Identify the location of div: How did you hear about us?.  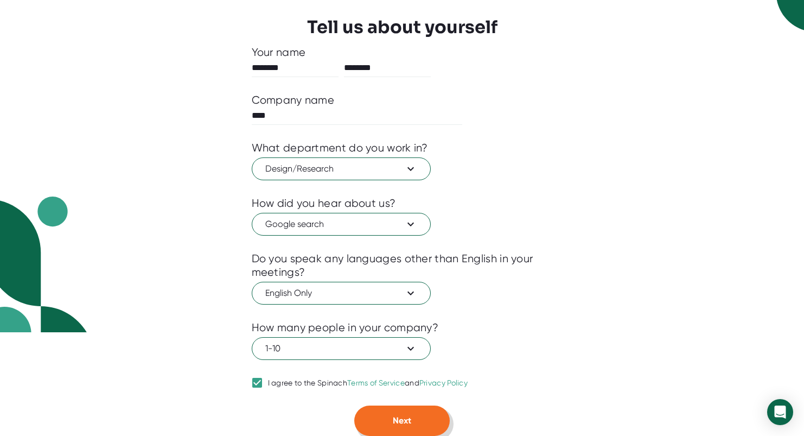
(324, 203).